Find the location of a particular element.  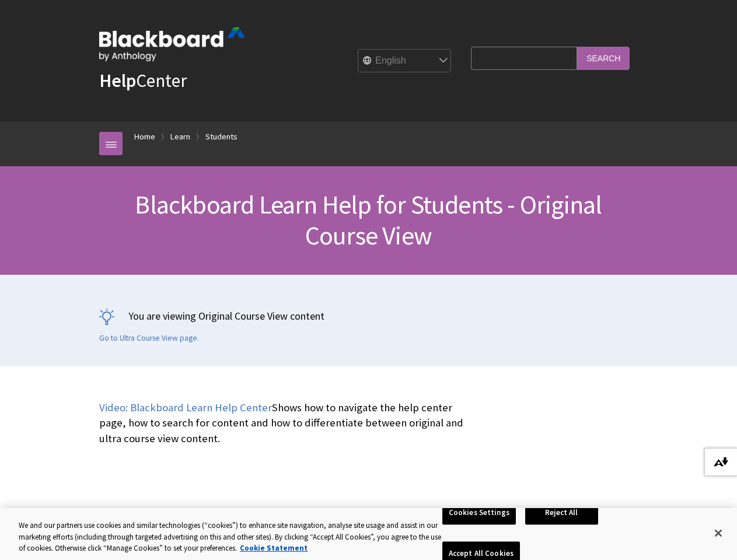

button: Close is located at coordinates (718, 533).